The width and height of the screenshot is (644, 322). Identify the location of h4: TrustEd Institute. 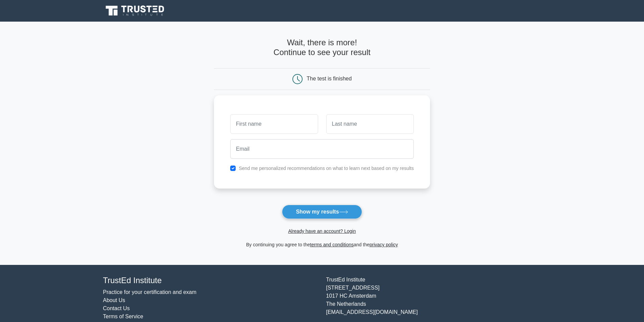
(211, 280).